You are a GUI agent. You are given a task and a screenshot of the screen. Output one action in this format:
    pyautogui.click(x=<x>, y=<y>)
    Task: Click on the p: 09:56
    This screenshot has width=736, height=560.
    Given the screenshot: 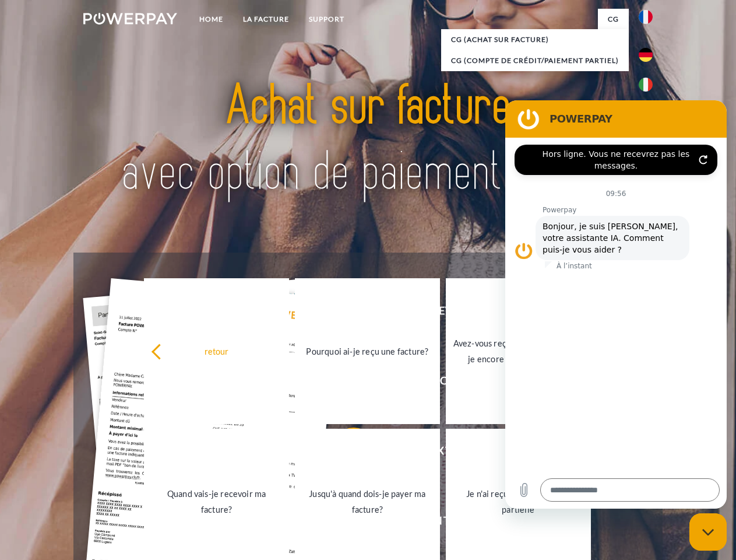 What is the action you would take?
    pyautogui.click(x=110, y=93)
    